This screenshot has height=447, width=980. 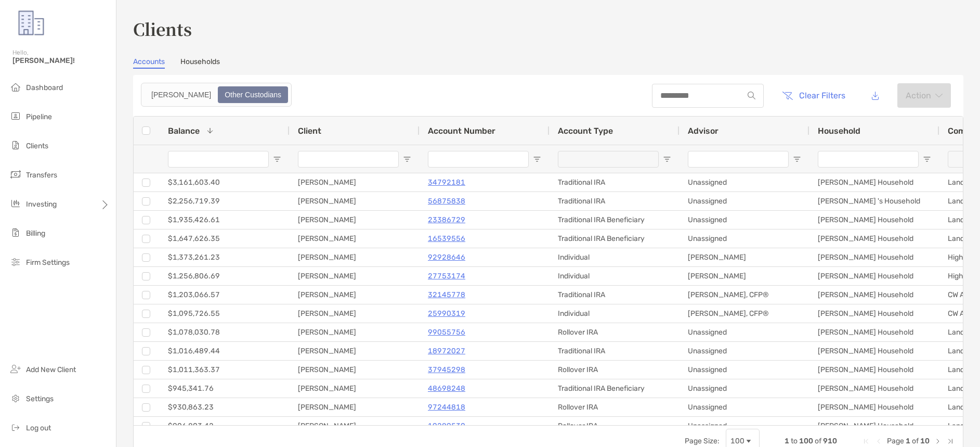 I want to click on a: 99055756, so click(x=447, y=332).